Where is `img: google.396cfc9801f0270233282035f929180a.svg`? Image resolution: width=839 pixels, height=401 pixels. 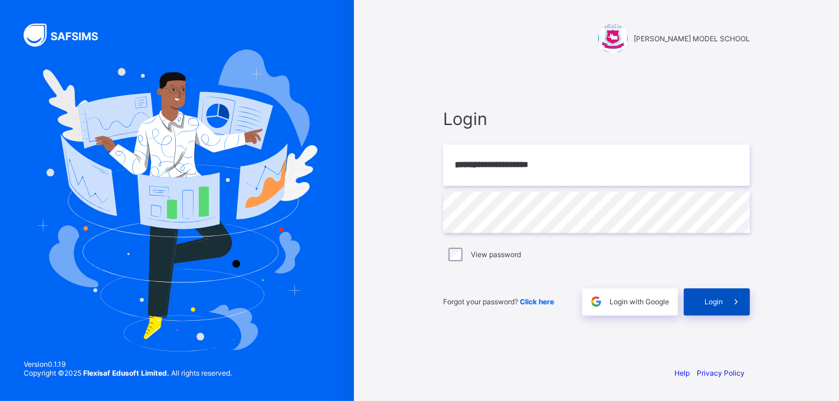 img: google.396cfc9801f0270233282035f929180a.svg is located at coordinates (596, 302).